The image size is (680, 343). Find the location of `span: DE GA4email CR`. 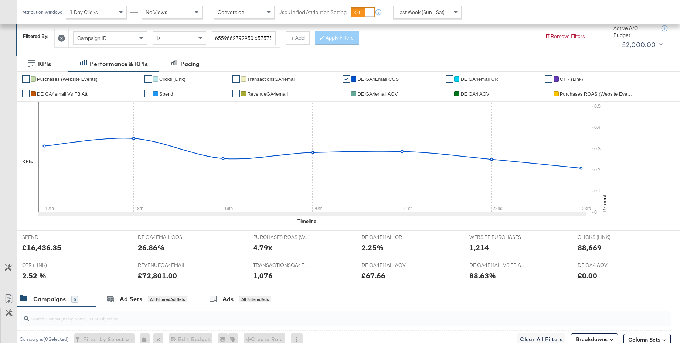

span: DE GA4email CR is located at coordinates (479, 79).